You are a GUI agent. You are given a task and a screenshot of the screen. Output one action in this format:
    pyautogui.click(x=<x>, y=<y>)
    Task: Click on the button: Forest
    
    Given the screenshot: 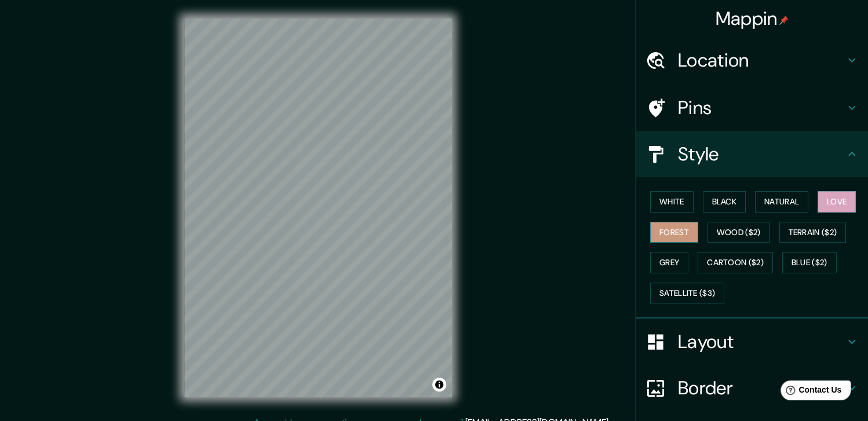 What is the action you would take?
    pyautogui.click(x=674, y=233)
    